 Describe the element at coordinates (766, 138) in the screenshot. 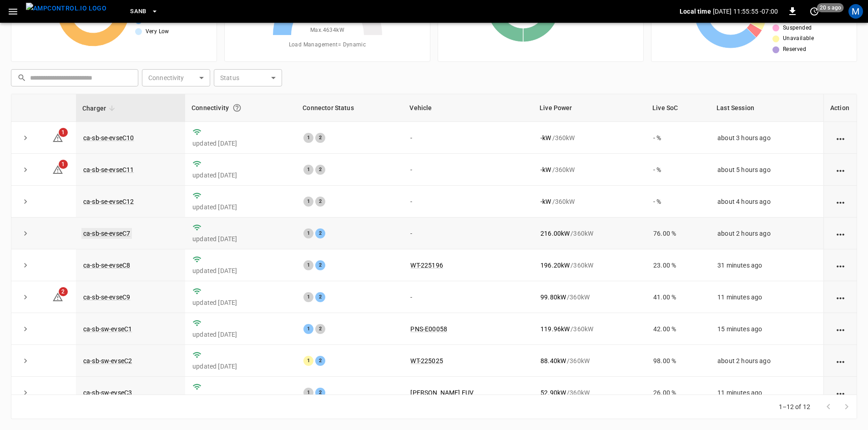

I see `td: about 3 hours ago` at that location.